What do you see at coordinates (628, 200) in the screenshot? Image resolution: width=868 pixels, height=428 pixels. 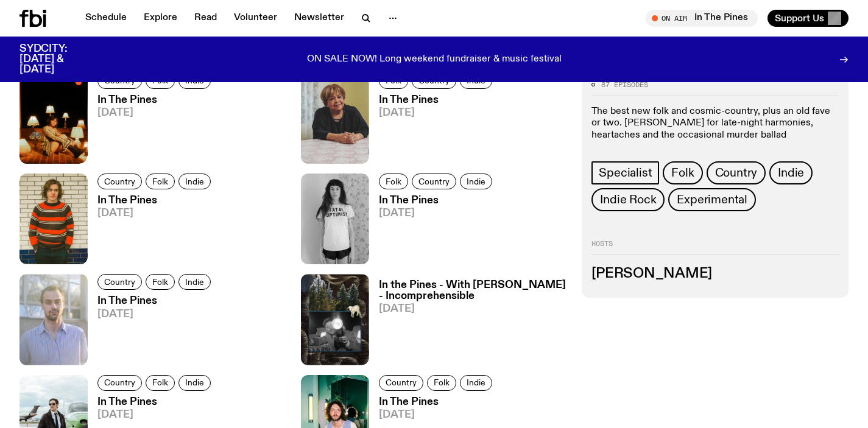 I see `span: Indie Rock` at bounding box center [628, 200].